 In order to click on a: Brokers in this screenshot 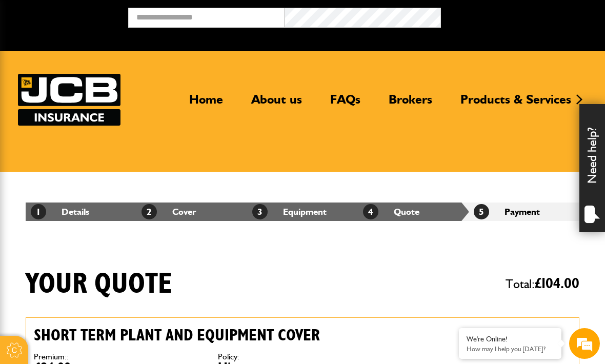, I will do `click(410, 103)`.